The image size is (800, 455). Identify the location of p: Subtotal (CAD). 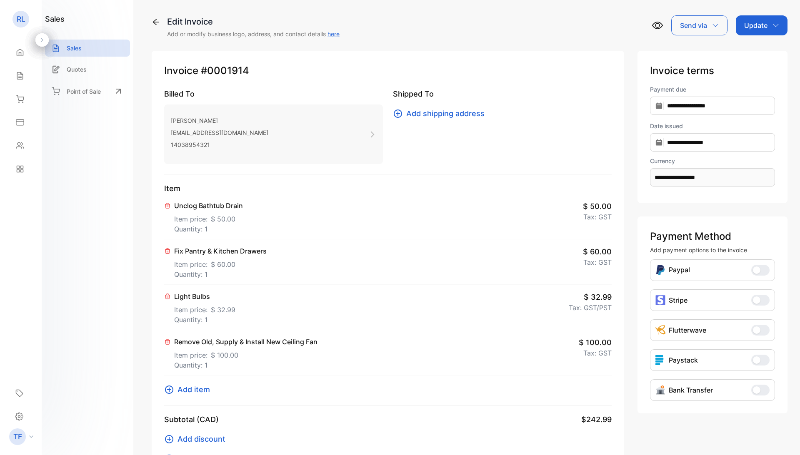
(191, 420).